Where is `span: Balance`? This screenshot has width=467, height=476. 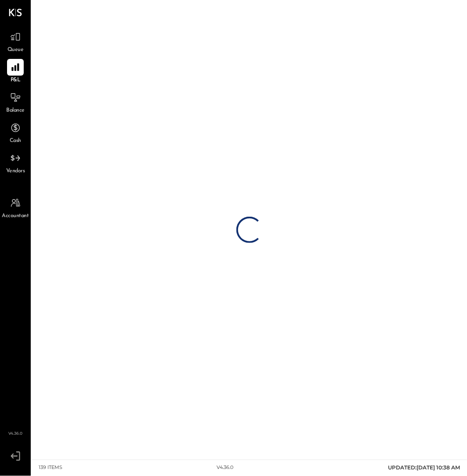
span: Balance is located at coordinates (15, 111).